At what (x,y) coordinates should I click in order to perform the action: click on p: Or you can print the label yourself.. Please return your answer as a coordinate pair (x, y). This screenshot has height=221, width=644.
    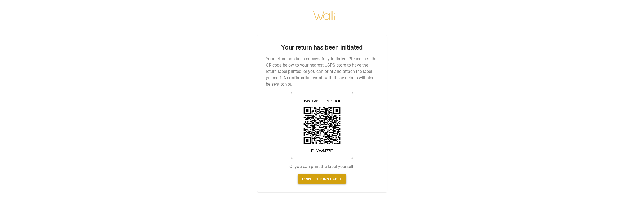
    Looking at the image, I should click on (322, 166).